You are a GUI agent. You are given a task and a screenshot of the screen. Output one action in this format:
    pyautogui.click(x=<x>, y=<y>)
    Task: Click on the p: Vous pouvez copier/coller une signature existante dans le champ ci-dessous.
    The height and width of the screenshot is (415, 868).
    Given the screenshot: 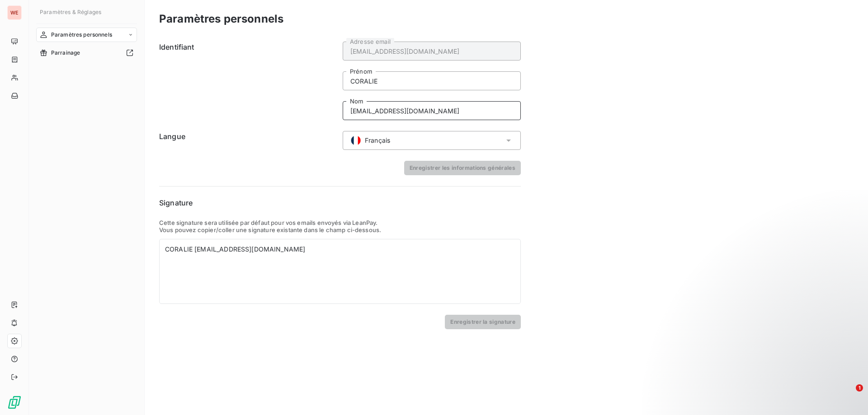 What is the action you would take?
    pyautogui.click(x=340, y=230)
    